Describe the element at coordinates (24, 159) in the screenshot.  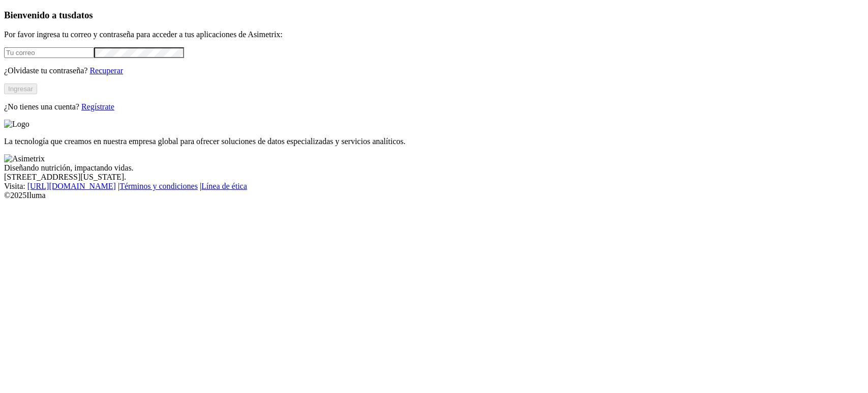
I see `img: Asimetrix` at that location.